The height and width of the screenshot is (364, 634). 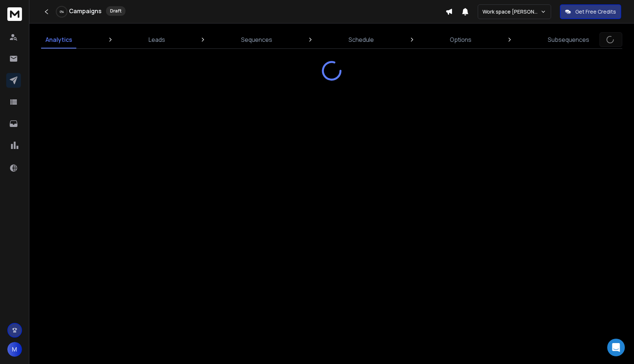 I want to click on p: Sequences, so click(x=256, y=40).